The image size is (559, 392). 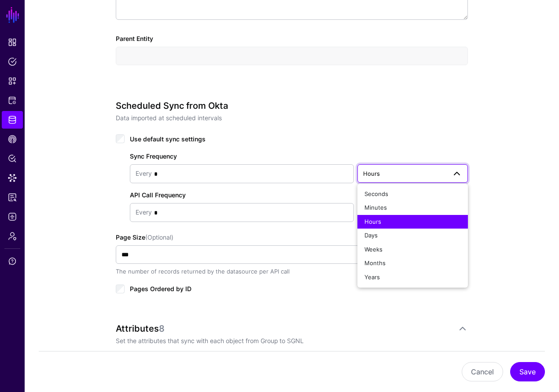 I want to click on span: Months, so click(x=375, y=263).